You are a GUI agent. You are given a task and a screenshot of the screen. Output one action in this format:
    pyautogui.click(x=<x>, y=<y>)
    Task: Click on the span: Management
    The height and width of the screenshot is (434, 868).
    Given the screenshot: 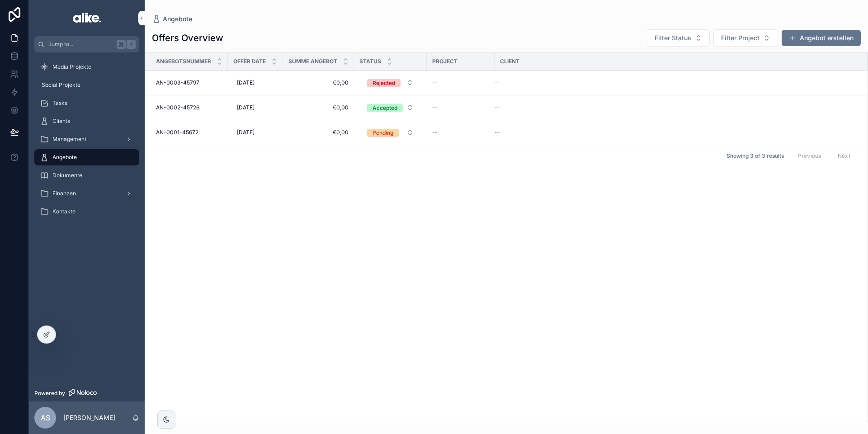 What is the action you would take?
    pyautogui.click(x=69, y=139)
    